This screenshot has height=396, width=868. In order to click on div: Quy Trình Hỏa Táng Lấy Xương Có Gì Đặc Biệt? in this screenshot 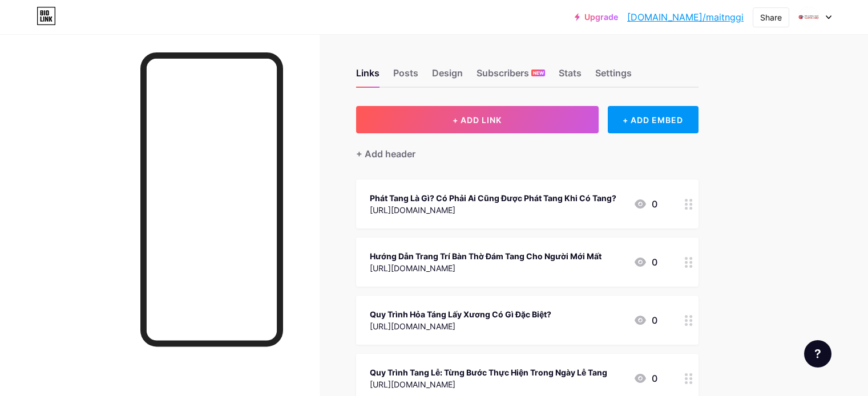, I will do `click(461, 314)`.